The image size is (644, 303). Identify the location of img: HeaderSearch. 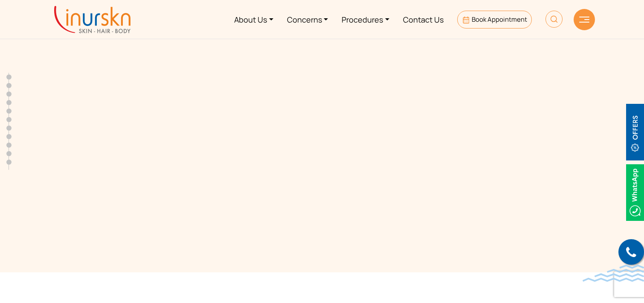
(554, 19).